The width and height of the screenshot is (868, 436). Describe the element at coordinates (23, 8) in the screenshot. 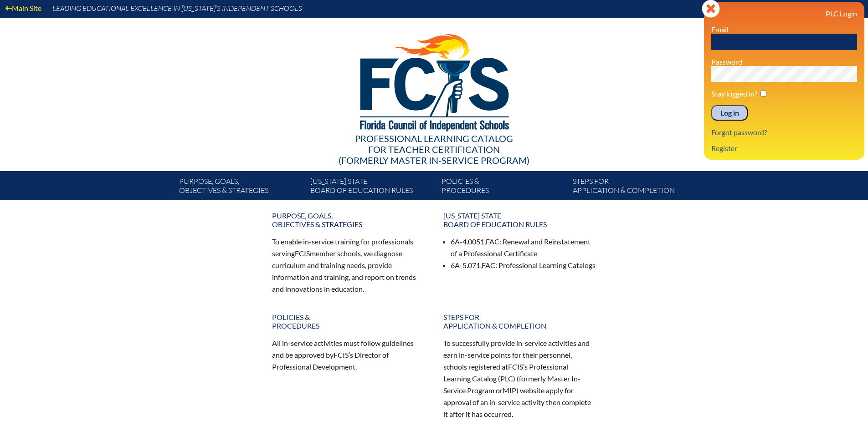

I see `a: Main Site` at that location.